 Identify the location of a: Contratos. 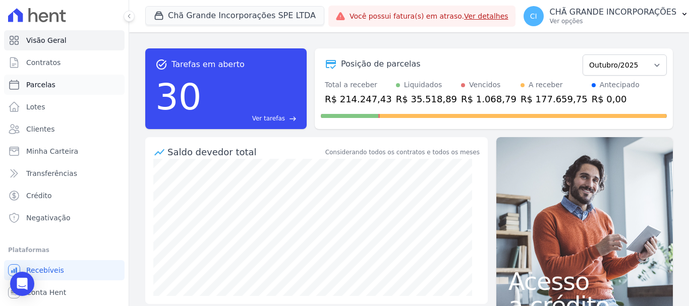
(64, 63).